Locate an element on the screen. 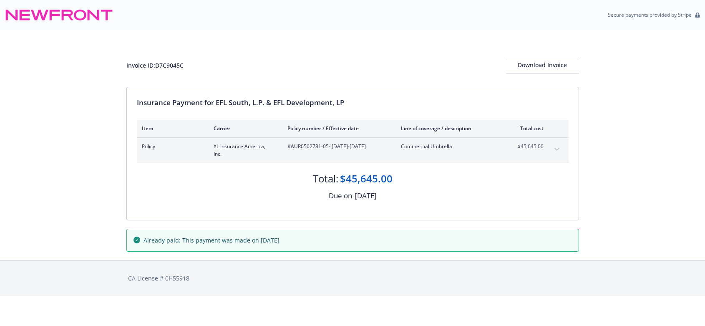 The image size is (705, 326). div: Item is located at coordinates (171, 128).